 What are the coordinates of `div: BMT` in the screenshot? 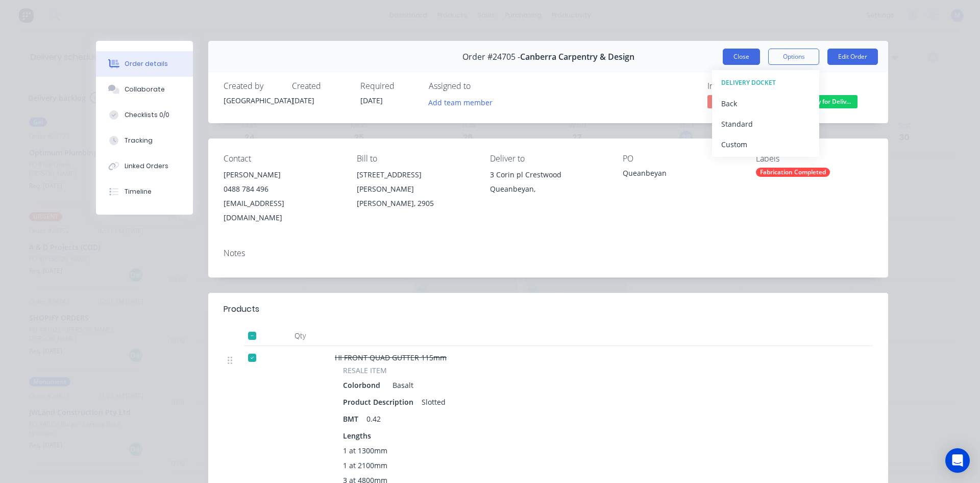 It's located at (353, 418).